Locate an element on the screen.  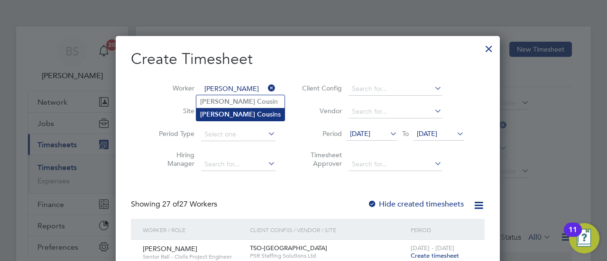
li: sin is located at coordinates (240, 101).